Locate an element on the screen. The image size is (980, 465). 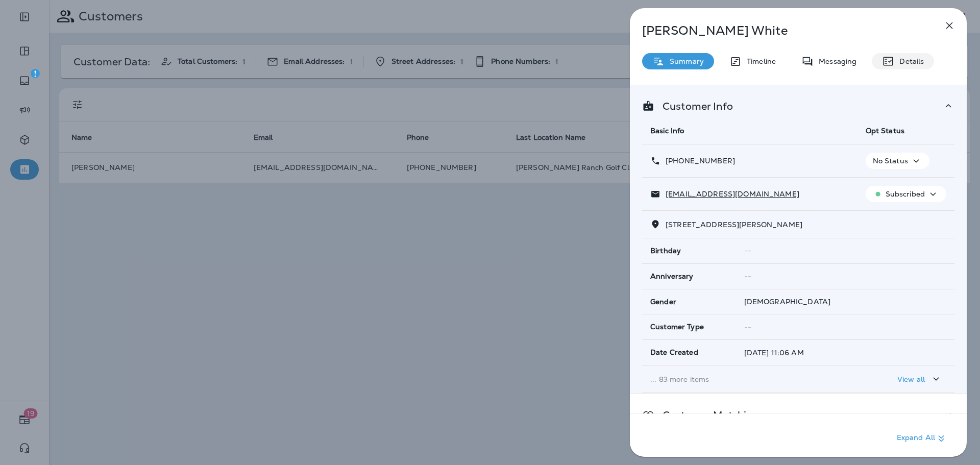
button: No Status is located at coordinates (898, 161).